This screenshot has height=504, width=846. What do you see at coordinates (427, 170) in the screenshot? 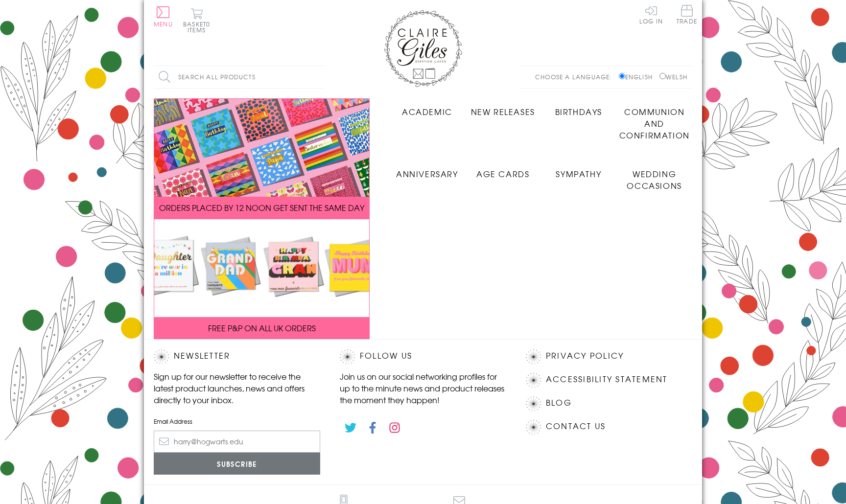
I see `a: Anniversary` at bounding box center [427, 170].